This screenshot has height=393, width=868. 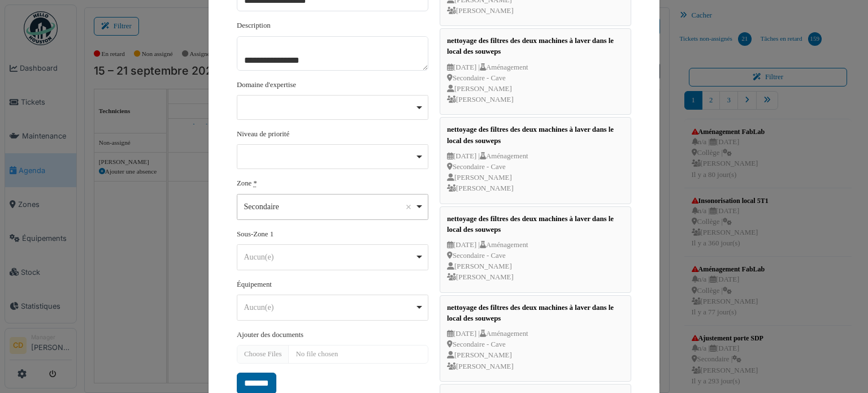 What do you see at coordinates (262, 134) in the screenshot?
I see `label: Niveau de priorité` at bounding box center [262, 134].